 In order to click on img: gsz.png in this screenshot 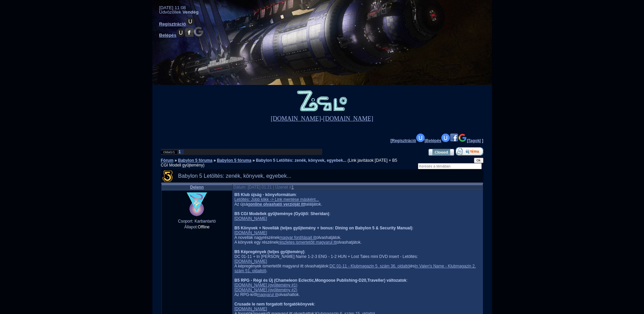, I will do `click(462, 138)`.